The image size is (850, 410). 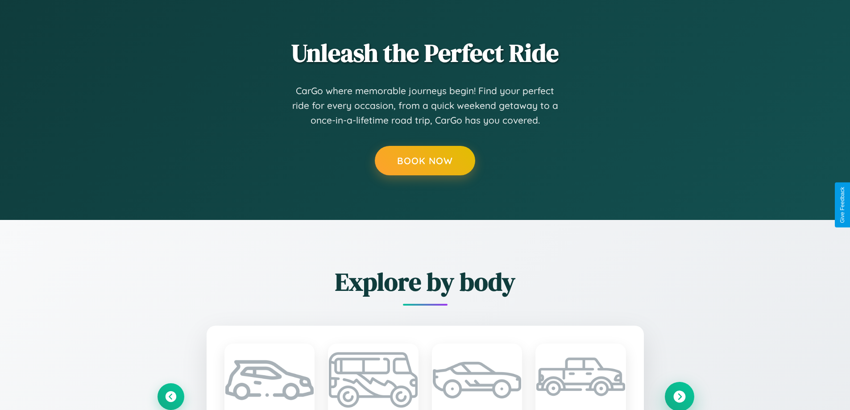 What do you see at coordinates (425, 282) in the screenshot?
I see `h2: Explore by body` at bounding box center [425, 282].